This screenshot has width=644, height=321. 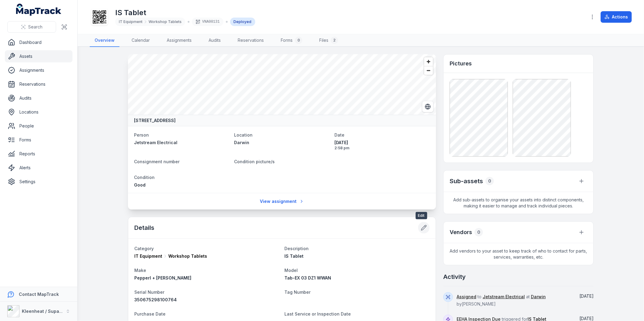 I want to click on span: Model, so click(x=291, y=271).